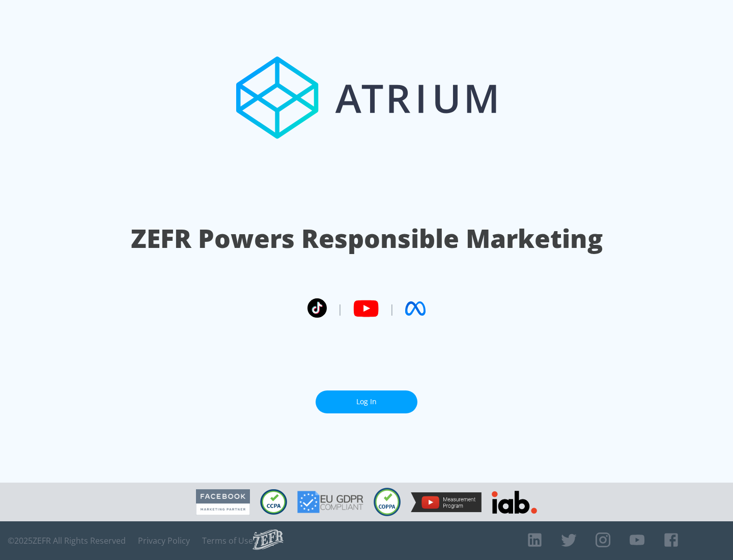  Describe the element at coordinates (366, 402) in the screenshot. I see `a: Log In` at that location.